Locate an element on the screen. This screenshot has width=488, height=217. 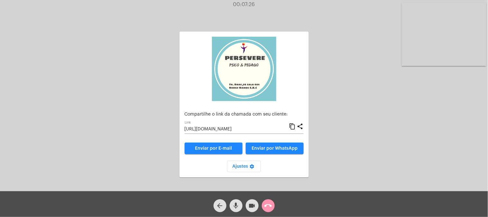
mat-icon: settings is located at coordinates (252, 168).